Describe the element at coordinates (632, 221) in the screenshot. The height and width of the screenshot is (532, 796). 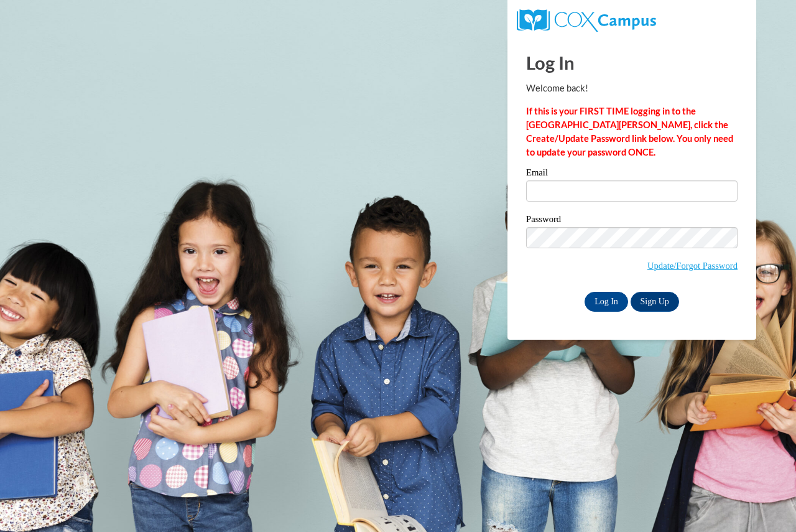
I see `label: Password` at that location.